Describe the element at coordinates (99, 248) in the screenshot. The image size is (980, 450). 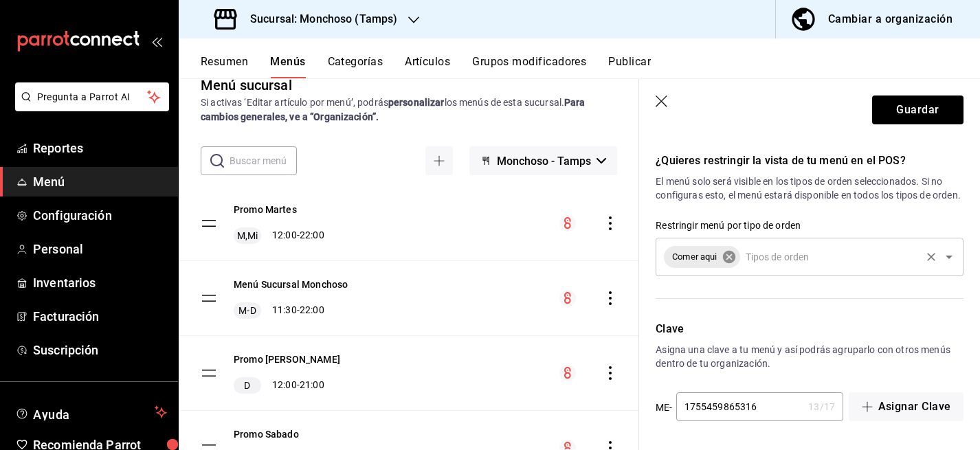
I see `span: Personal` at that location.